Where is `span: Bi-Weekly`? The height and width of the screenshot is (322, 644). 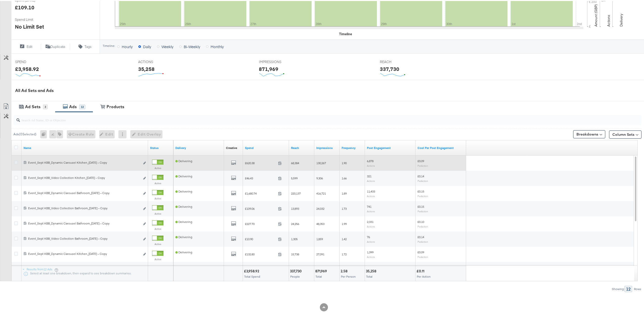
span: Bi-Weekly is located at coordinates (192, 45).